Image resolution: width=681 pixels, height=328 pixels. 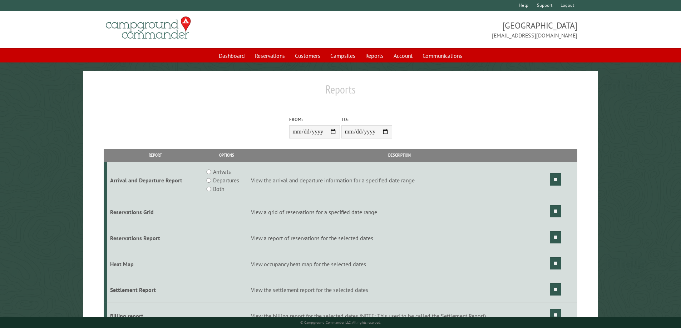 I want to click on a: Campsites, so click(x=343, y=56).